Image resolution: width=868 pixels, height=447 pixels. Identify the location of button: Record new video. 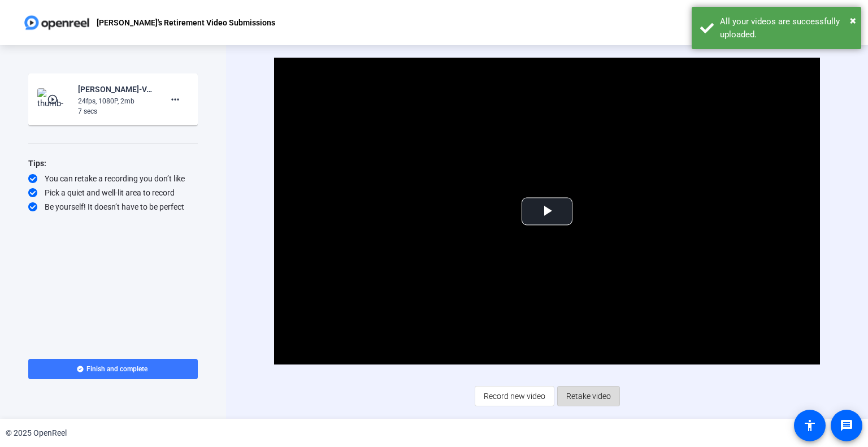
(514, 396).